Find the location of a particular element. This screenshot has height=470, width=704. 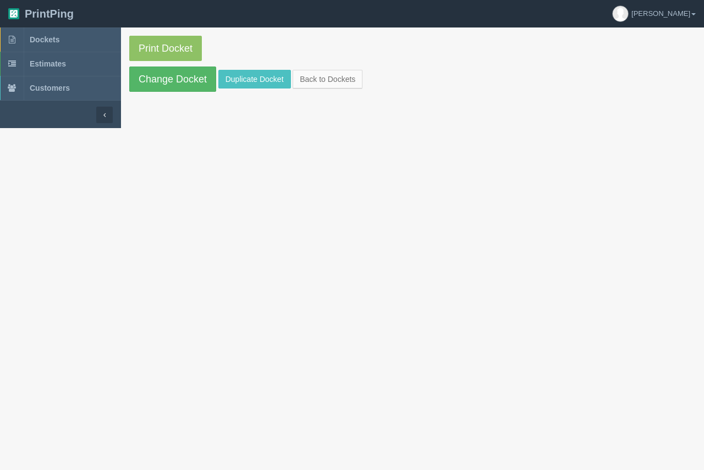

a: Change Docket is located at coordinates (173, 79).